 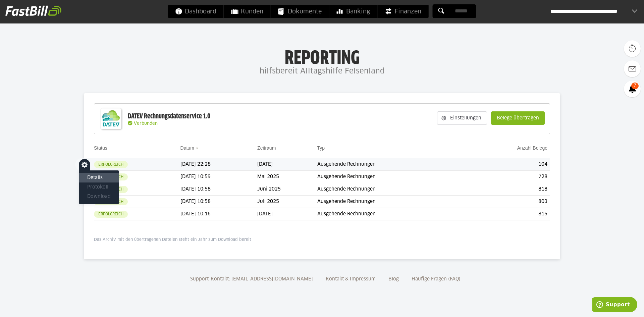 What do you see at coordinates (101, 148) in the screenshot?
I see `a: Status` at bounding box center [101, 148].